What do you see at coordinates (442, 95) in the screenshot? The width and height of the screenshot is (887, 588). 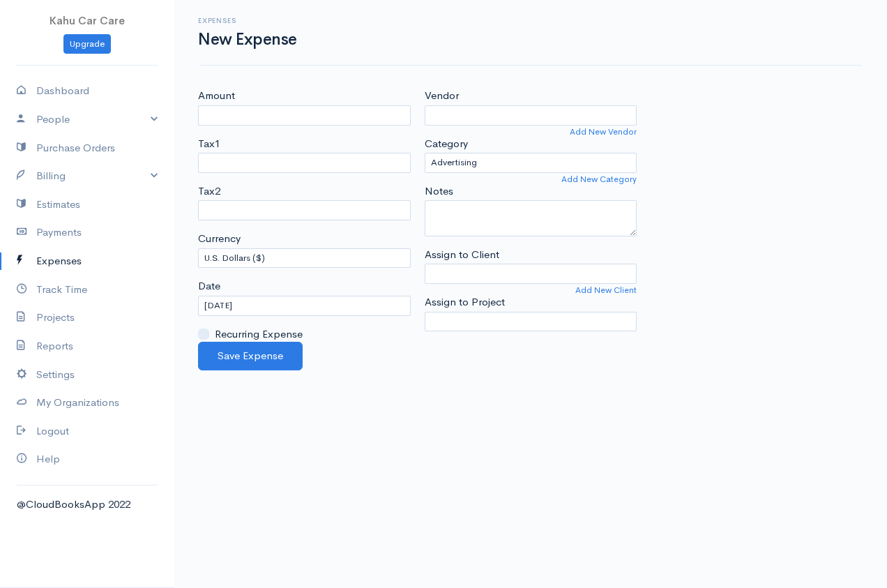 I see `label: Vendor` at bounding box center [442, 95].